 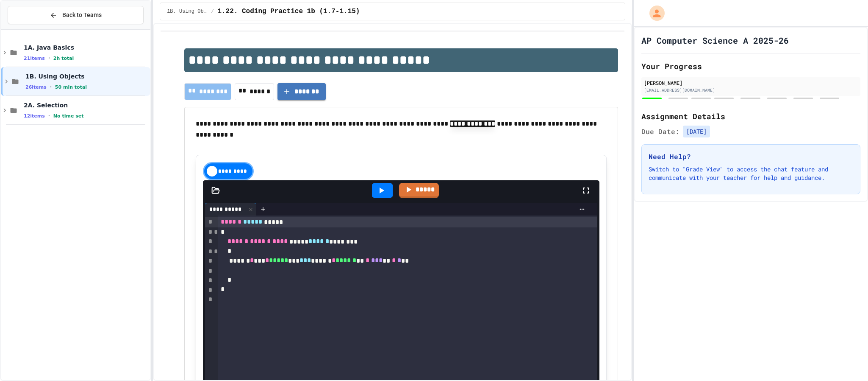 What do you see at coordinates (71, 87) in the screenshot?
I see `span: 50 min total` at bounding box center [71, 87].